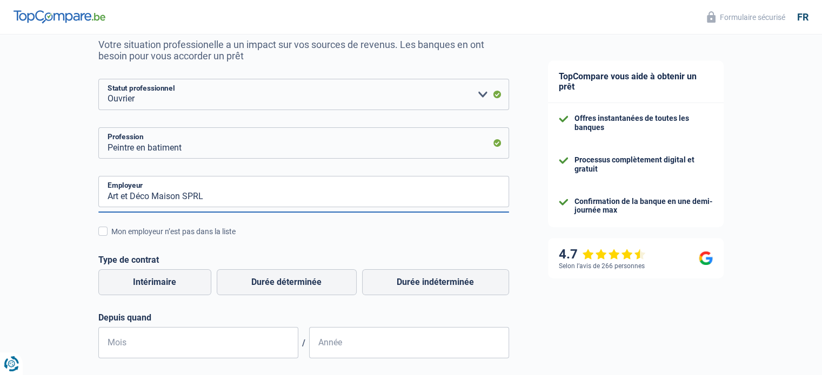  What do you see at coordinates (304, 192) in the screenshot?
I see `input: Cherchez votre employeur` at bounding box center [304, 192].